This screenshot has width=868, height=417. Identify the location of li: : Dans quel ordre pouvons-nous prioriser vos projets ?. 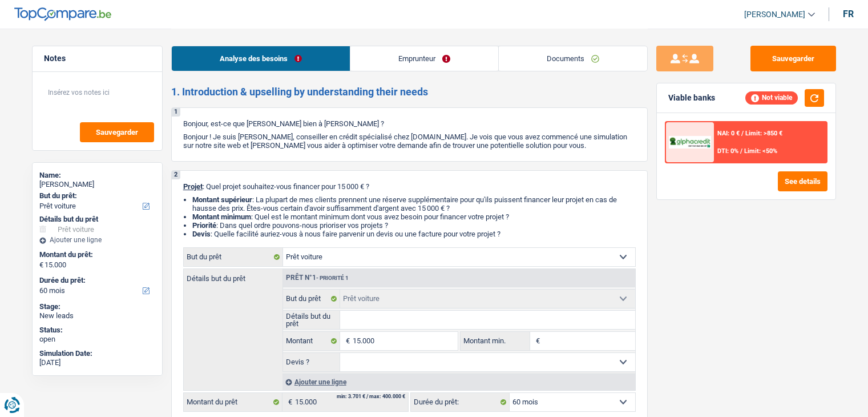
(414, 225).